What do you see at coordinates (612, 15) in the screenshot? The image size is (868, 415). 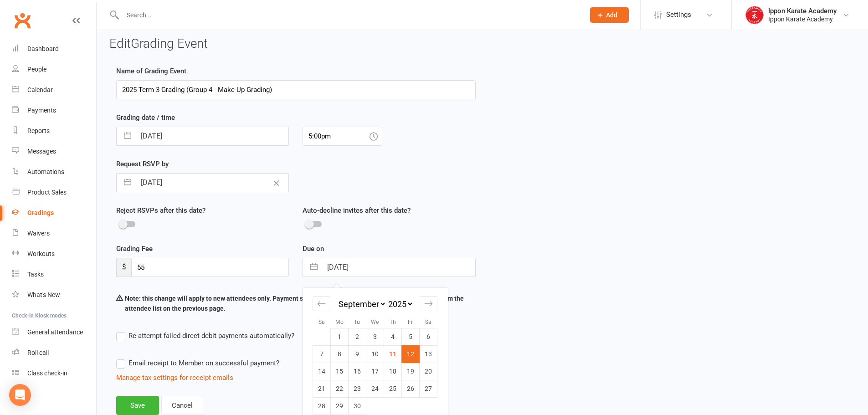 I see `span: Add` at bounding box center [612, 15].